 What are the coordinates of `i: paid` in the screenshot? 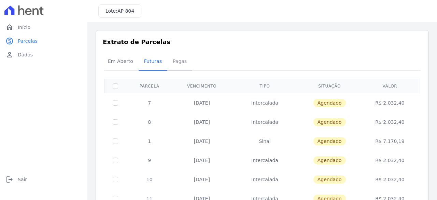 It's located at (10, 41).